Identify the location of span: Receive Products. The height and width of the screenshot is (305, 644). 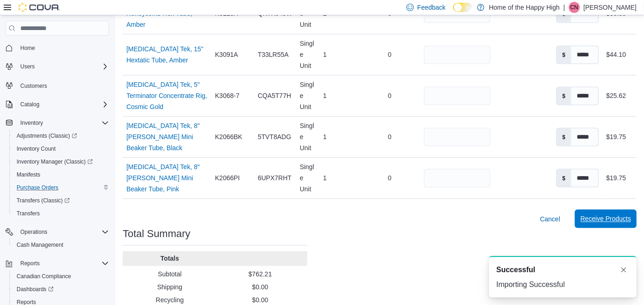
(606, 218).